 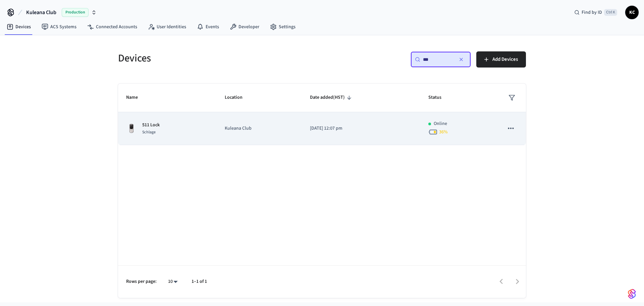 I want to click on a: Events, so click(x=208, y=27).